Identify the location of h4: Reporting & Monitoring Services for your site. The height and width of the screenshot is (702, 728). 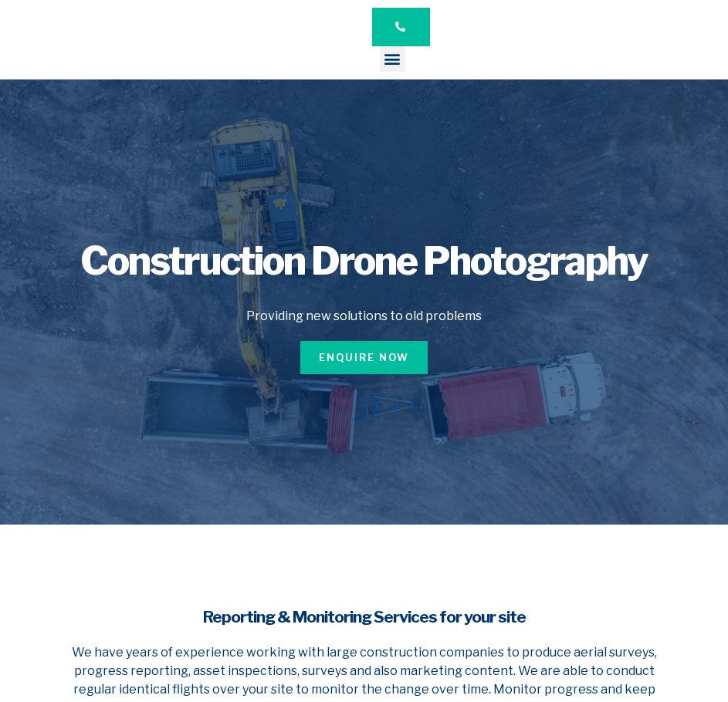
(364, 616).